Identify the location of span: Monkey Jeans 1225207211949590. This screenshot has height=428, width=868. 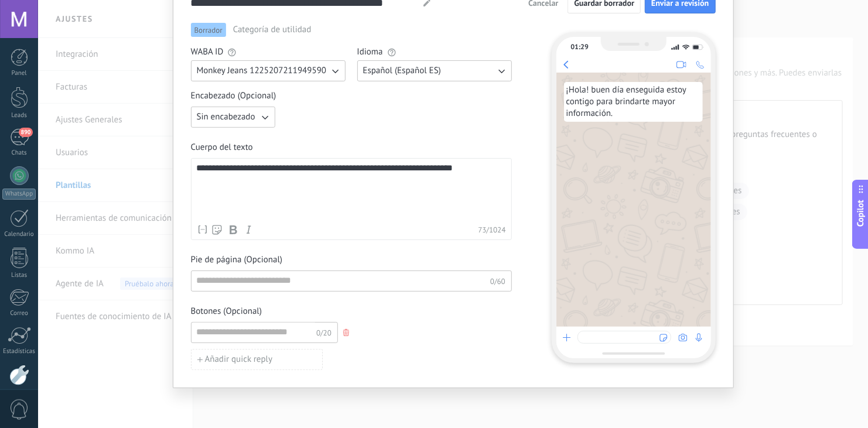
(262, 70).